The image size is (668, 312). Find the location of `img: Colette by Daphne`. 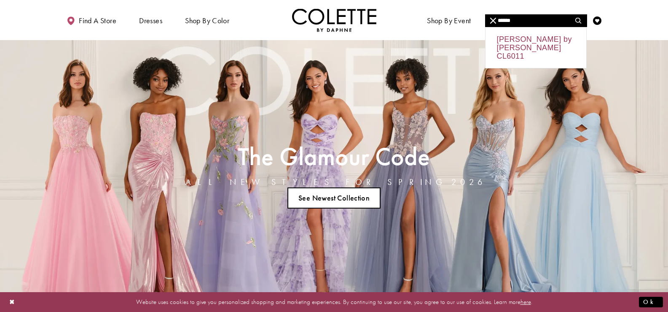

img: Colette by Daphne is located at coordinates (334, 20).